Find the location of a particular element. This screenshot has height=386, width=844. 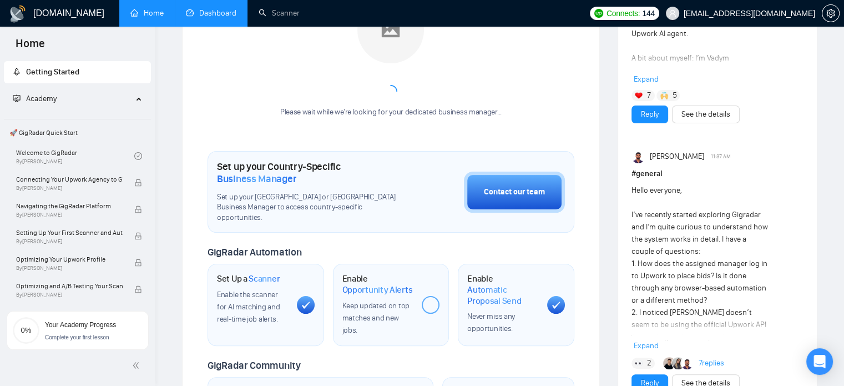

span: 2 is located at coordinates (649, 363).